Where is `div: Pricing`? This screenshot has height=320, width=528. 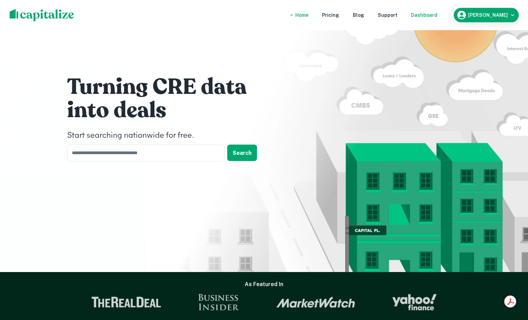 div: Pricing is located at coordinates (331, 15).